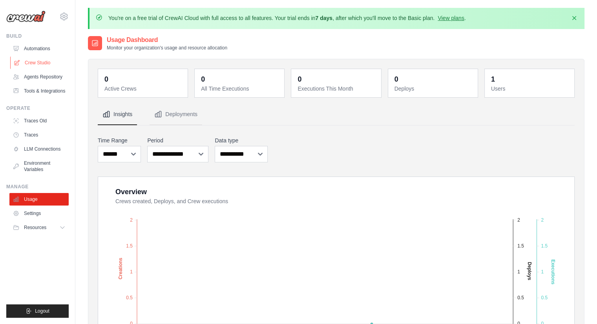 Image resolution: width=597 pixels, height=324 pixels. What do you see at coordinates (39, 199) in the screenshot?
I see `a: Usage` at bounding box center [39, 199].